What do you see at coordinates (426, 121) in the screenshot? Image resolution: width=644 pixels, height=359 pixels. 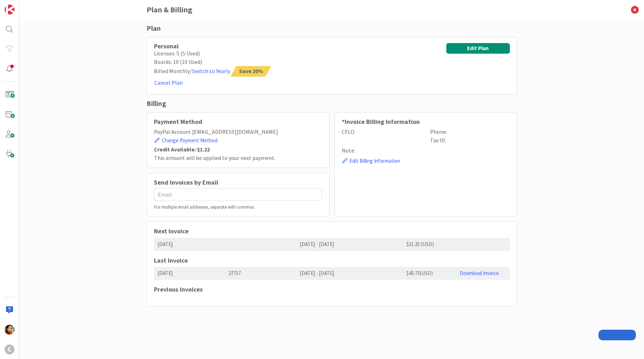 I see `h2: *Invoice Billing Information` at bounding box center [426, 121].